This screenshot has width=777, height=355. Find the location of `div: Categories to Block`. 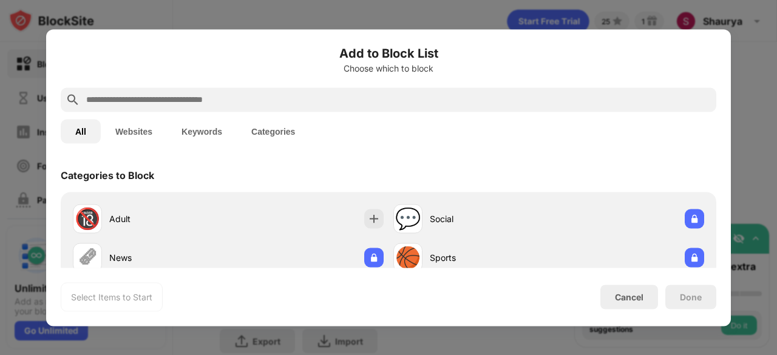

div: Categories to Block is located at coordinates (107, 175).